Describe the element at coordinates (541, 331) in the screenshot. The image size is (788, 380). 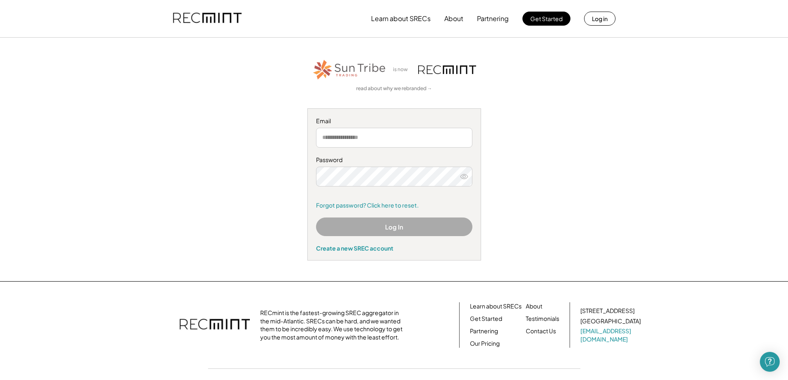
I see `a: Contact Us` at that location.